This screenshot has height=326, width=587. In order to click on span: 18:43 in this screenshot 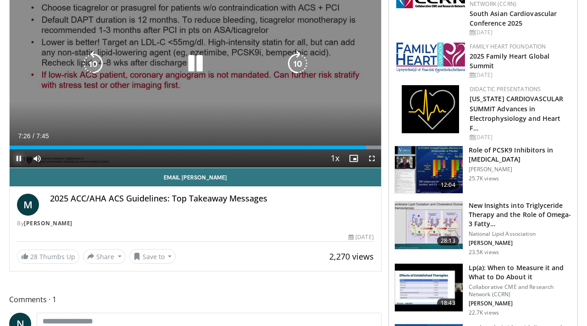, I will do `click(448, 303)`.